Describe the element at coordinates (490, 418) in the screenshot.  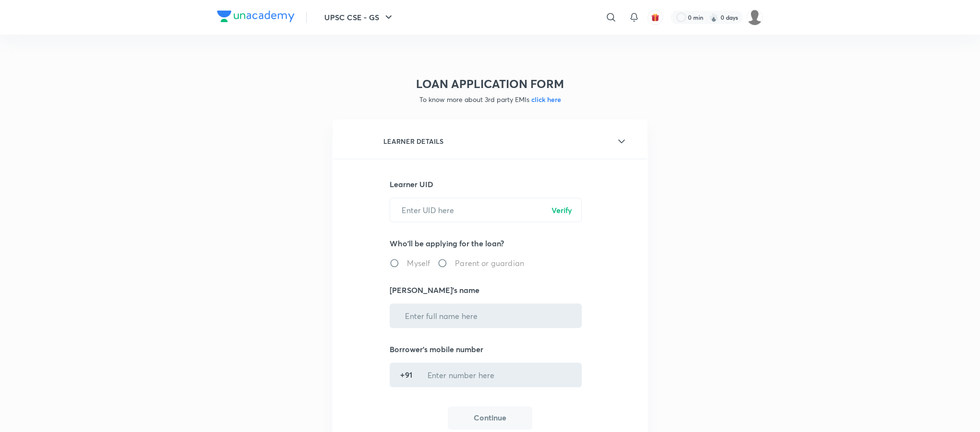
I see `button: Continue` at that location.